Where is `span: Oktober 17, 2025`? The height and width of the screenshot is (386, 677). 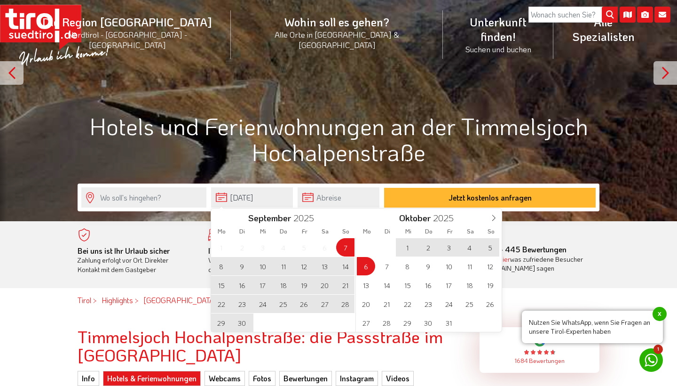 span: Oktober 17, 2025 is located at coordinates (449, 285).